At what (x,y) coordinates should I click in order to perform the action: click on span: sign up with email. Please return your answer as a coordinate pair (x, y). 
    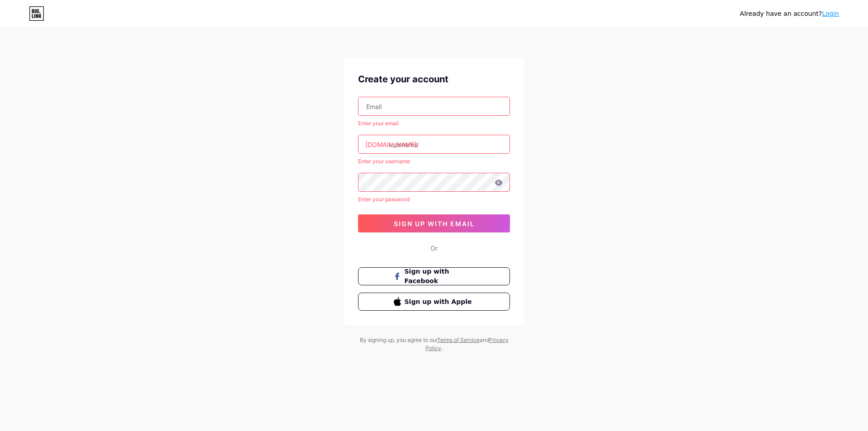
    Looking at the image, I should click on (434, 223).